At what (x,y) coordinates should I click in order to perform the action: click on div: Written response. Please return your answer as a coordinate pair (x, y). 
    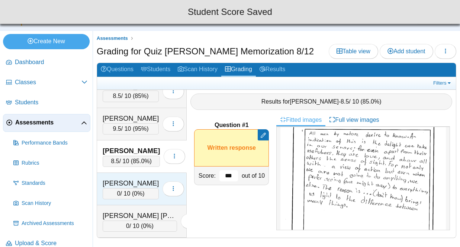
    Looking at the image, I should click on (231, 148).